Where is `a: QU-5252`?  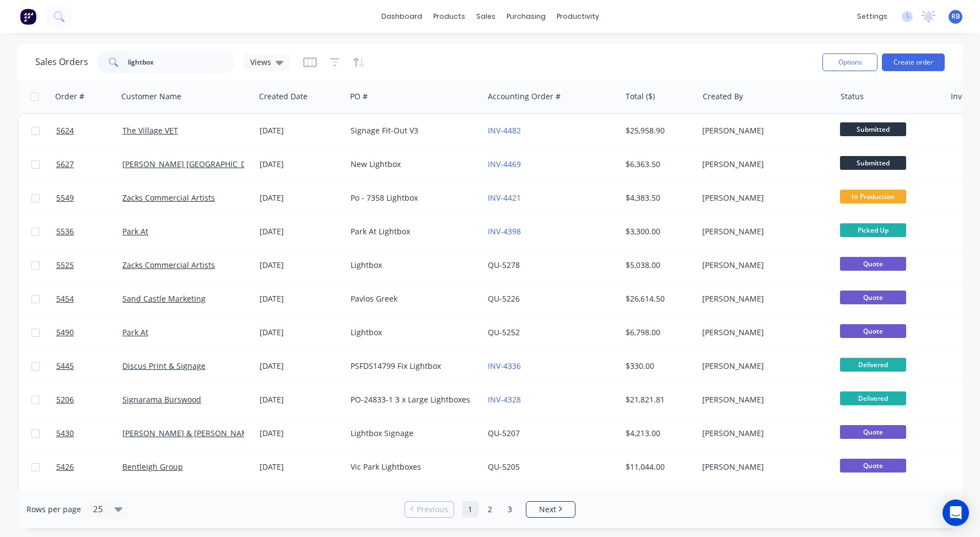
a: QU-5252 is located at coordinates (504, 331).